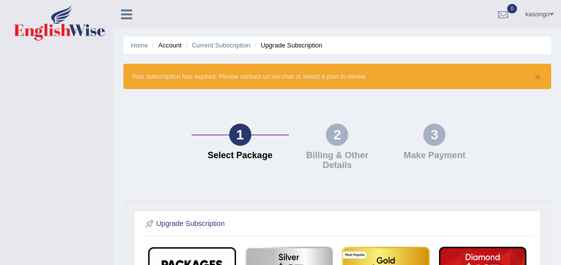 This screenshot has width=561, height=265. Describe the element at coordinates (434, 155) in the screenshot. I see `h4: Make Payment` at that location.